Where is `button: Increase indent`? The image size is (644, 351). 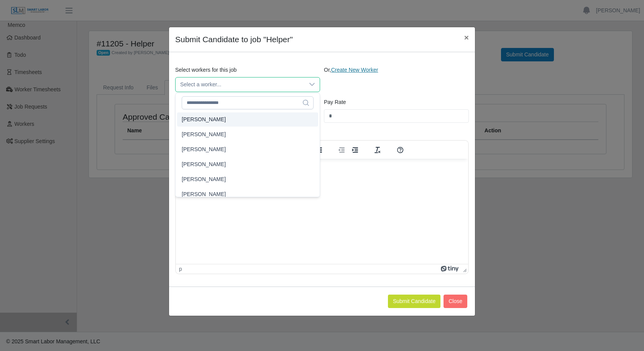
button: Increase indent is located at coordinates (355, 150).